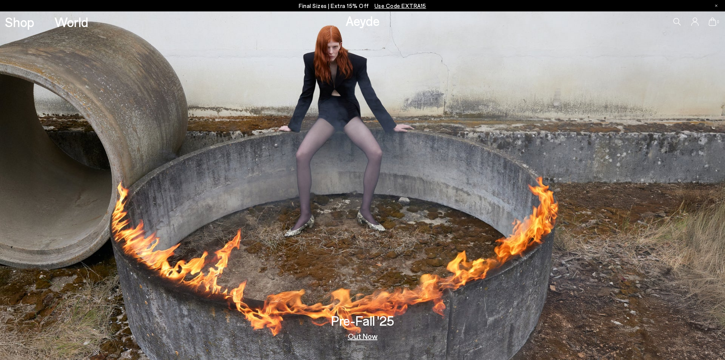 This screenshot has width=725, height=360. I want to click on p: Final Sizes | Extra 15% Off, so click(362, 6).